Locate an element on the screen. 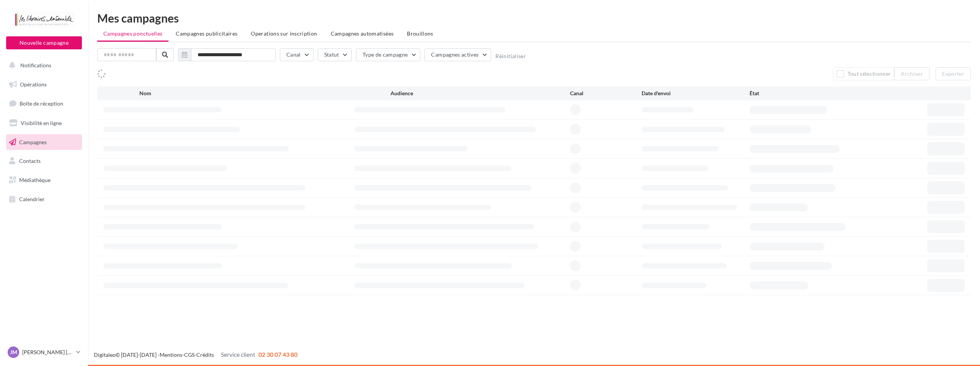 The image size is (980, 366). a: Crédits is located at coordinates (205, 355).